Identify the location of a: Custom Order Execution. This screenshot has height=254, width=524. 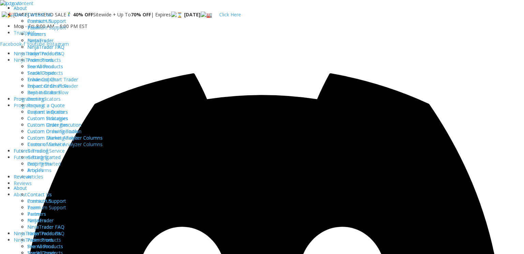
(54, 125).